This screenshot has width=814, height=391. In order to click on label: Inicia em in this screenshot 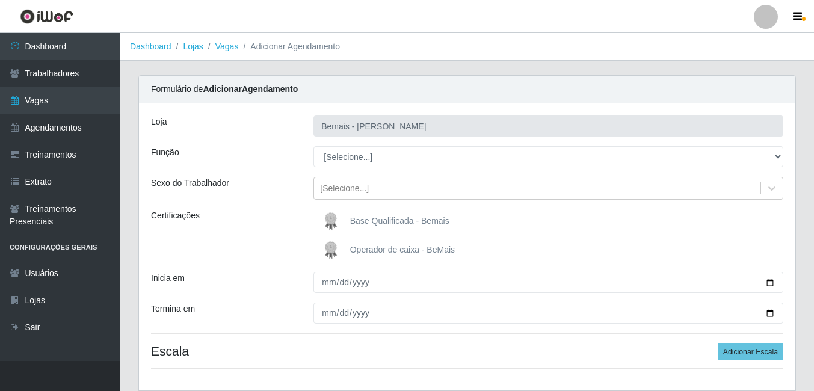, I will do `click(168, 278)`.